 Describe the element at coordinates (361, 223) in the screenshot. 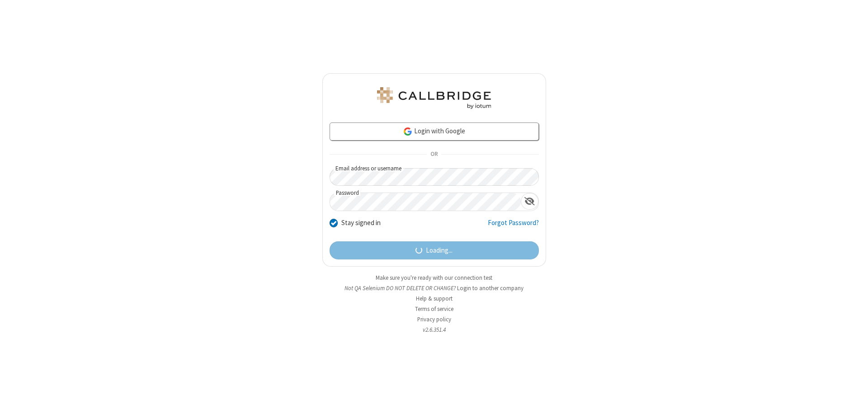

I see `label: Stay signed in` at that location.